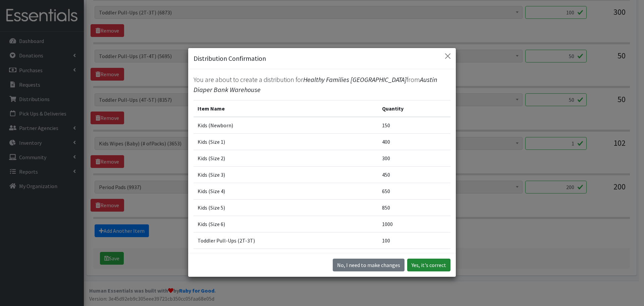 The width and height of the screenshot is (644, 306). What do you see at coordinates (286, 191) in the screenshot?
I see `td: Kids (Size 4)` at bounding box center [286, 191].